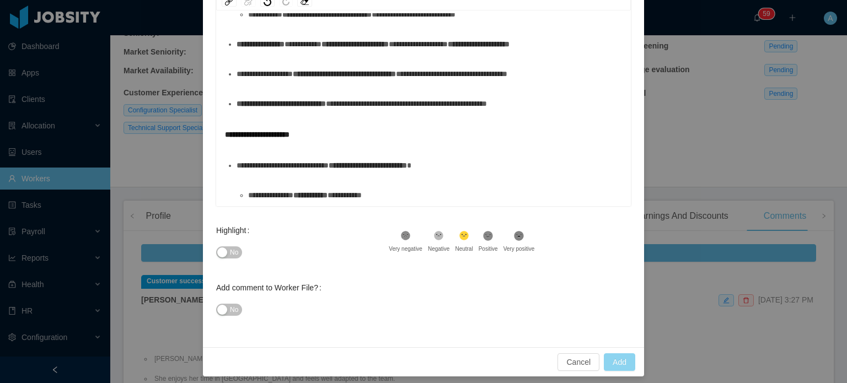 The width and height of the screenshot is (847, 383). Describe the element at coordinates (235, 231) in the screenshot. I see `label: Highlight` at that location.